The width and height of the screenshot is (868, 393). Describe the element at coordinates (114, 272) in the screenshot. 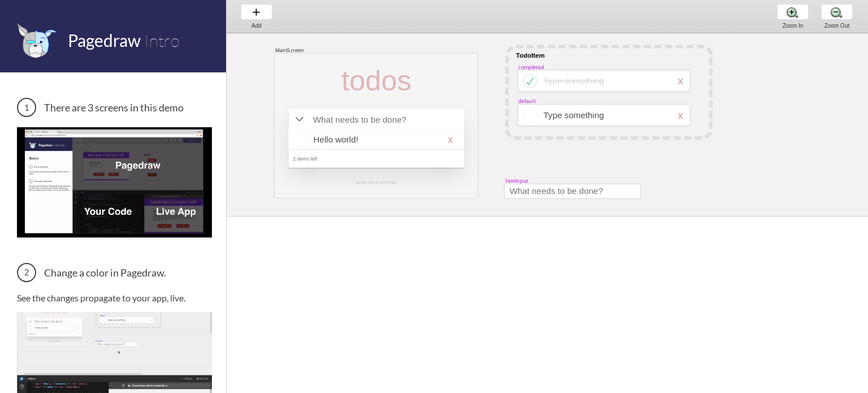

I see `h3: Change a color in Pagedraw.` at that location.